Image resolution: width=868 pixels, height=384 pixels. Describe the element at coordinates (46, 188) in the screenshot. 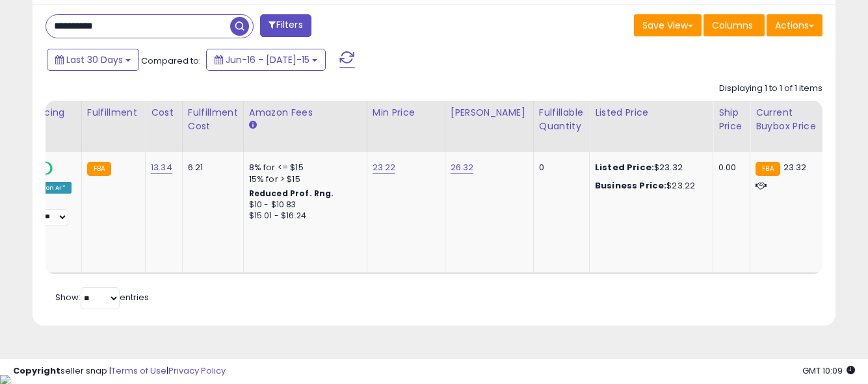

I see `div: Amazon AI *` at that location.